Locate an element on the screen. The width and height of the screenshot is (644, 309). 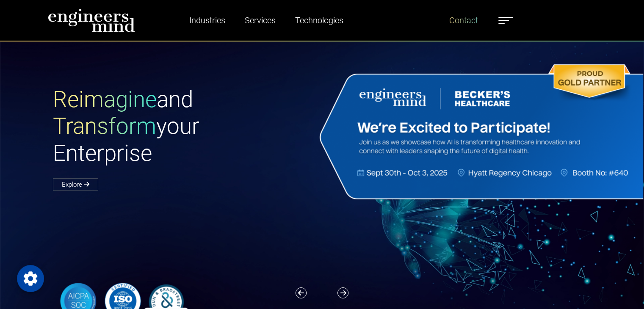
img: Website Banner is located at coordinates (480, 132).